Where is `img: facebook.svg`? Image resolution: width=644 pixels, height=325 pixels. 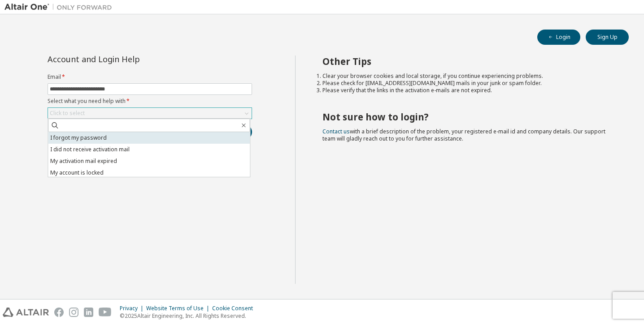 img: facebook.svg is located at coordinates (59, 312).